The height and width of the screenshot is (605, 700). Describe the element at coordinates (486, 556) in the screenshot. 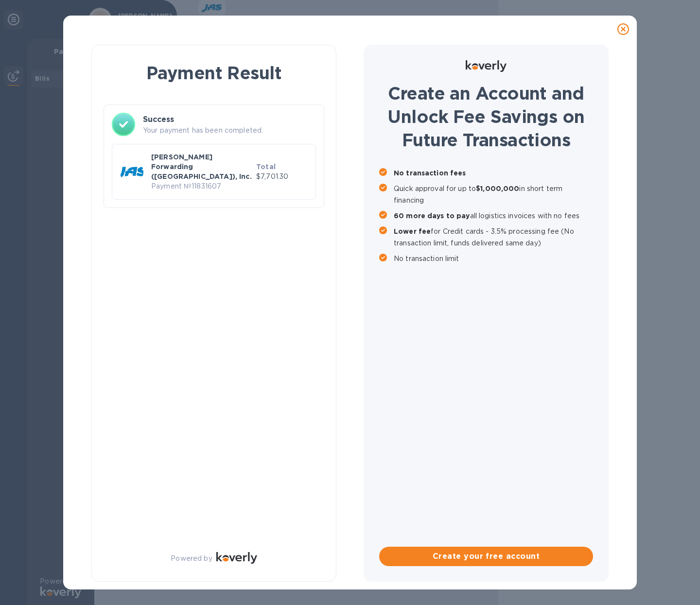

I see `button: Create your free account` at that location.